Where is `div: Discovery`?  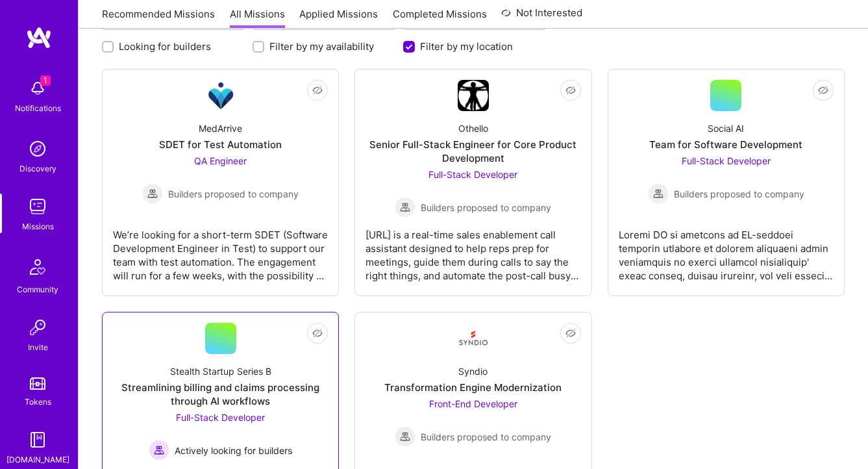
div: Discovery is located at coordinates (37, 169).